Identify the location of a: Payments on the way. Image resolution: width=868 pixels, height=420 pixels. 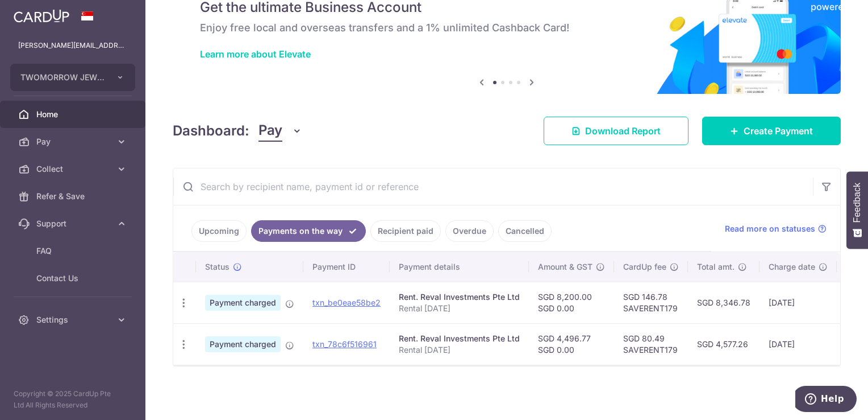
(309, 231).